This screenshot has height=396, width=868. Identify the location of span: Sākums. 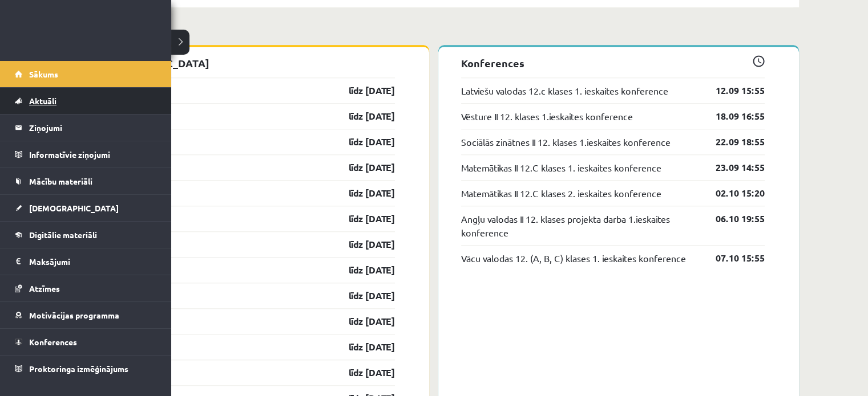
(44, 74).